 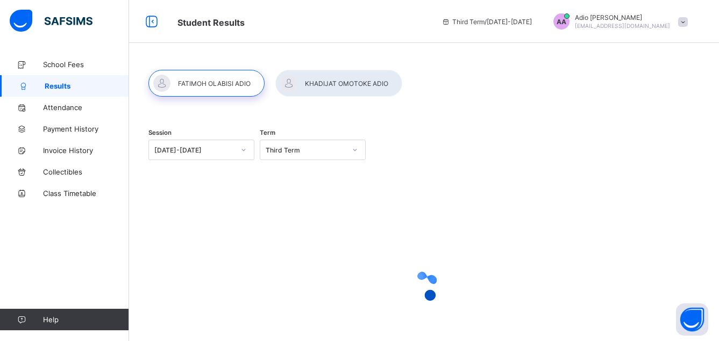 I want to click on div: AdioTaoreed Ajadi, so click(x=618, y=22).